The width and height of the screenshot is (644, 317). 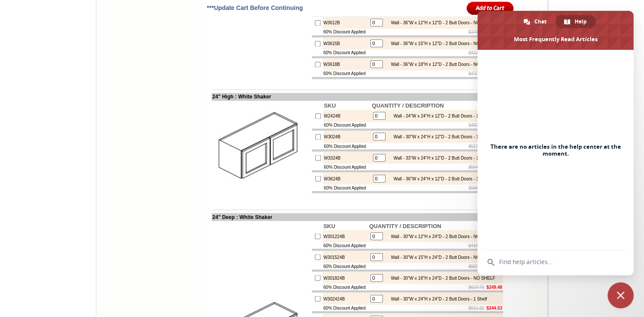 I want to click on s: $460.35, so click(x=476, y=125).